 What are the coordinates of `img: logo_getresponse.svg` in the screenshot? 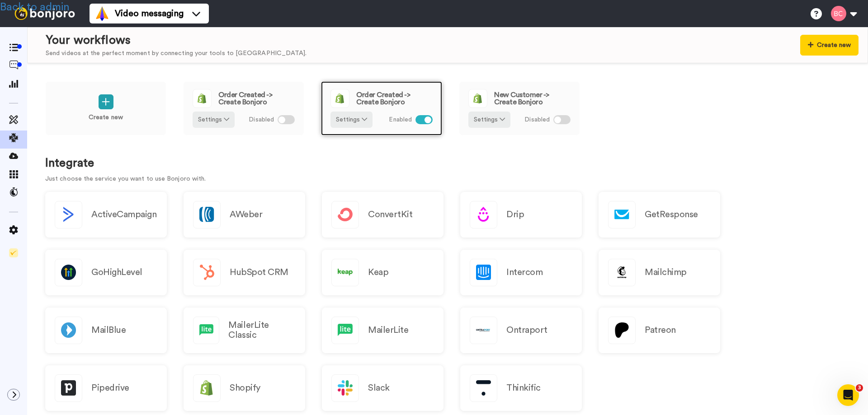 It's located at (621, 215).